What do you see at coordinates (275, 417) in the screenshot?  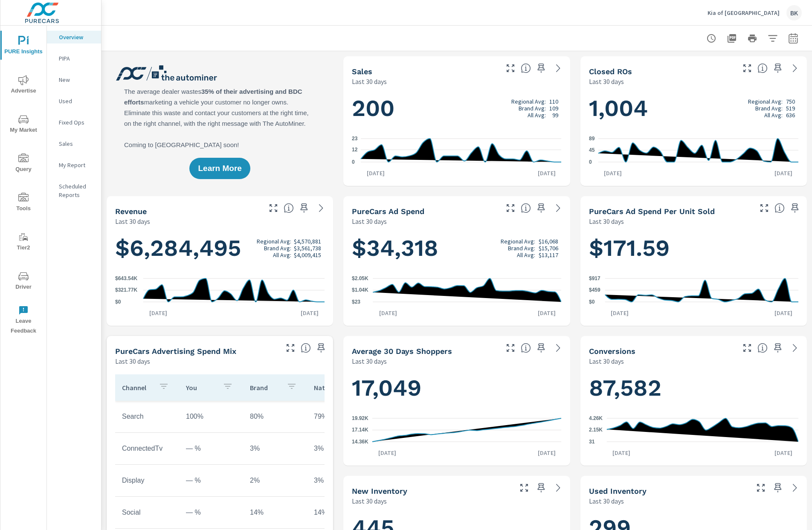 I see `td: 80%` at bounding box center [275, 417].